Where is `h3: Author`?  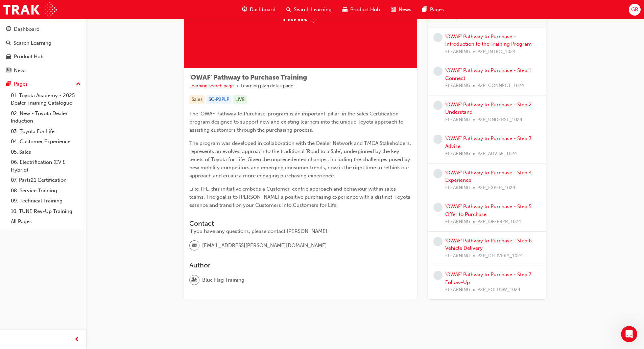 h3: Author is located at coordinates (301, 265).